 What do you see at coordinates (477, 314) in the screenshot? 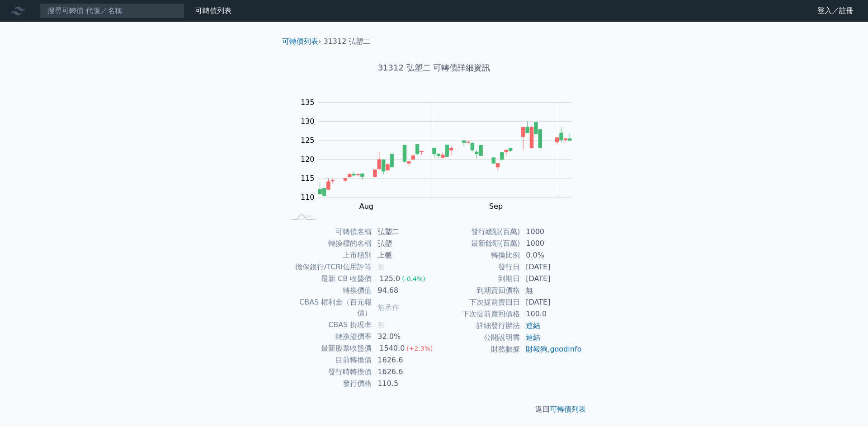
I see `td: 下次提前賣回價格` at bounding box center [477, 314].